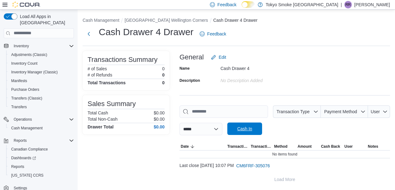 The width and height of the screenshot is (395, 190). What do you see at coordinates (98, 113) in the screenshot?
I see `h6: Total Cash` at bounding box center [98, 113].